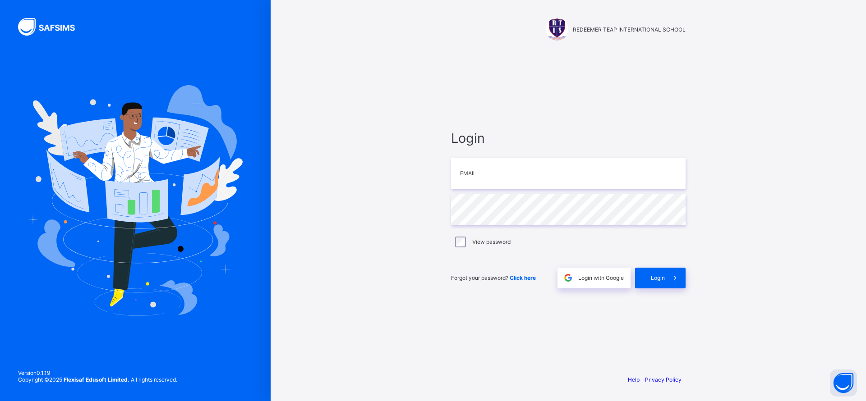 This screenshot has height=401, width=866. I want to click on a: Privacy Policy, so click(663, 380).